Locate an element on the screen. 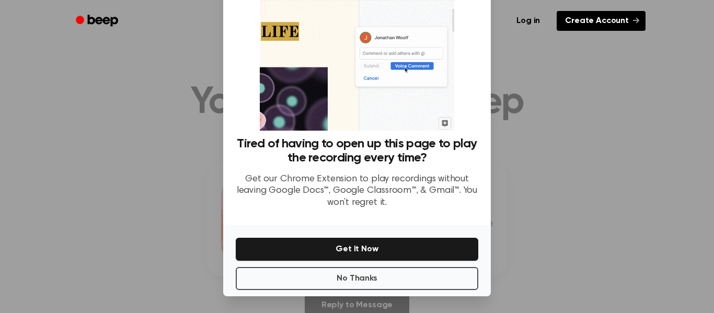 The image size is (714, 313). button: No Thanks is located at coordinates (357, 278).